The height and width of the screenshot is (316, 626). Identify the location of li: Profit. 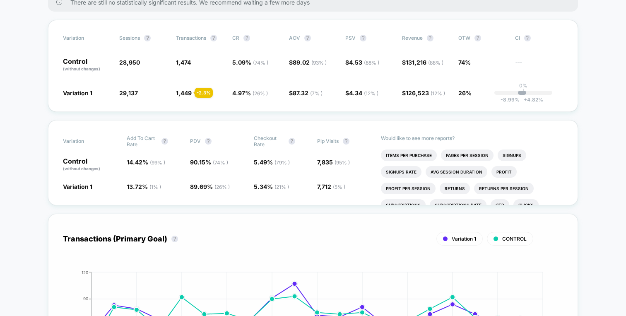
(504, 172).